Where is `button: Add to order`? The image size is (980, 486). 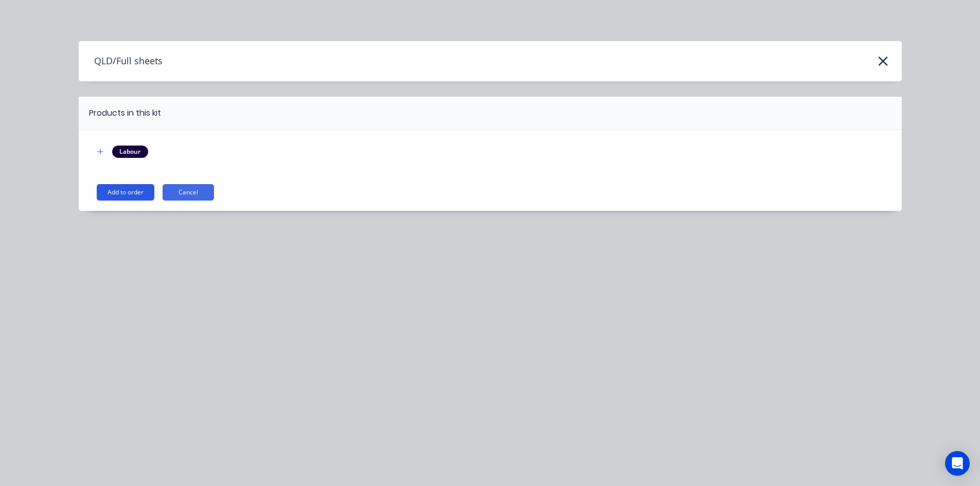 button: Add to order is located at coordinates (126, 192).